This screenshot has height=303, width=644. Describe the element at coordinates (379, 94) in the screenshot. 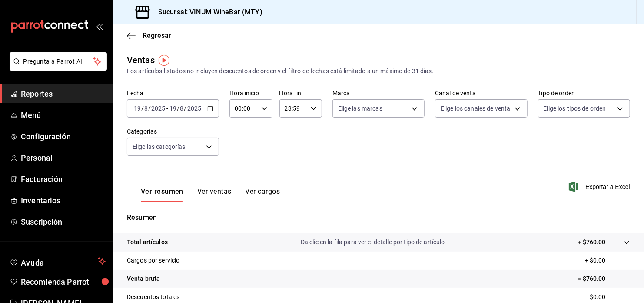

I see `label: Marca` at that location.